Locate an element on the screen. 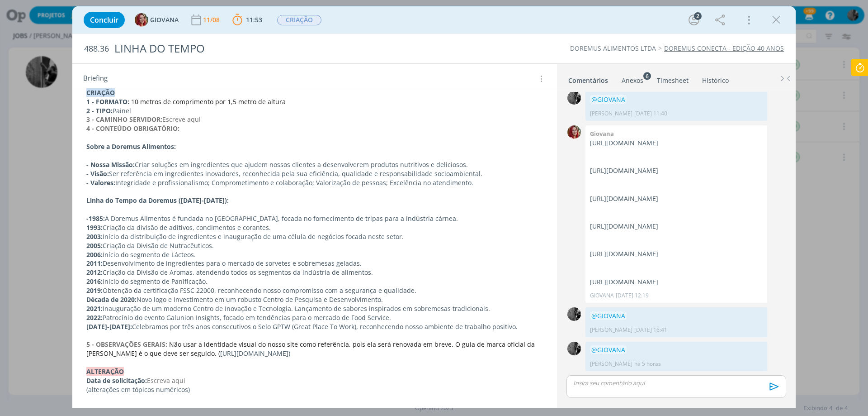  strong: 5 - OBSERVAÇÕES GERAIS: is located at coordinates (127, 343).